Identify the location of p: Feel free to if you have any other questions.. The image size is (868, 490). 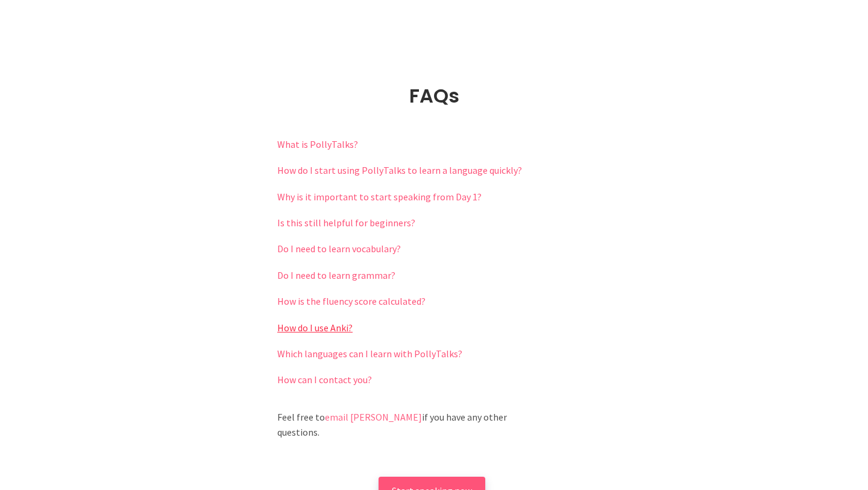
(402, 425).